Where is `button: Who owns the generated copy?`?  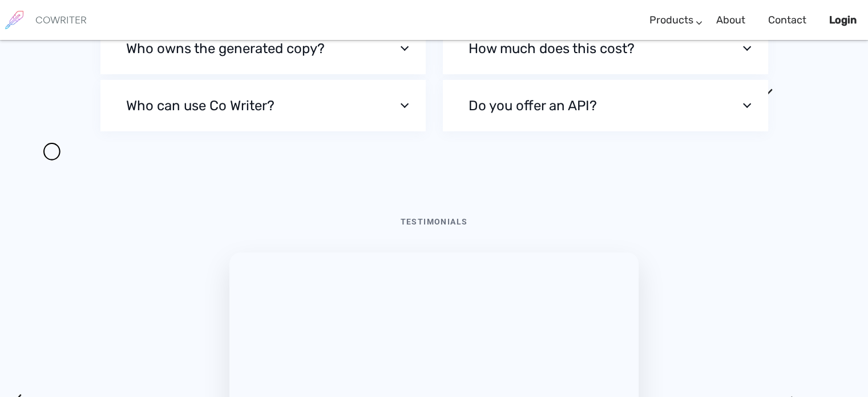
button: Who owns the generated copy? is located at coordinates (263, 49).